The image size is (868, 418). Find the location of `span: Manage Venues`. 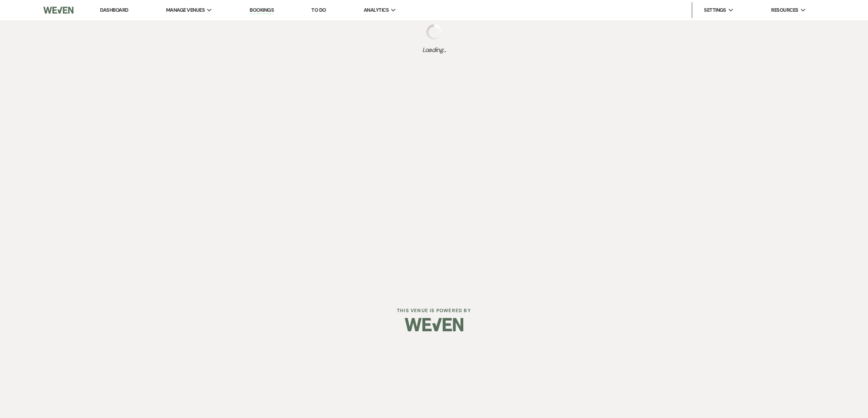

span: Manage Venues is located at coordinates (185, 10).